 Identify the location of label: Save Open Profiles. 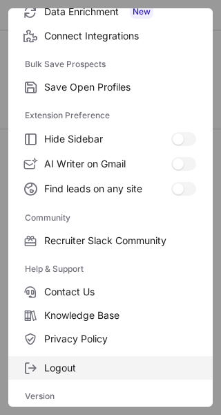
(111, 87).